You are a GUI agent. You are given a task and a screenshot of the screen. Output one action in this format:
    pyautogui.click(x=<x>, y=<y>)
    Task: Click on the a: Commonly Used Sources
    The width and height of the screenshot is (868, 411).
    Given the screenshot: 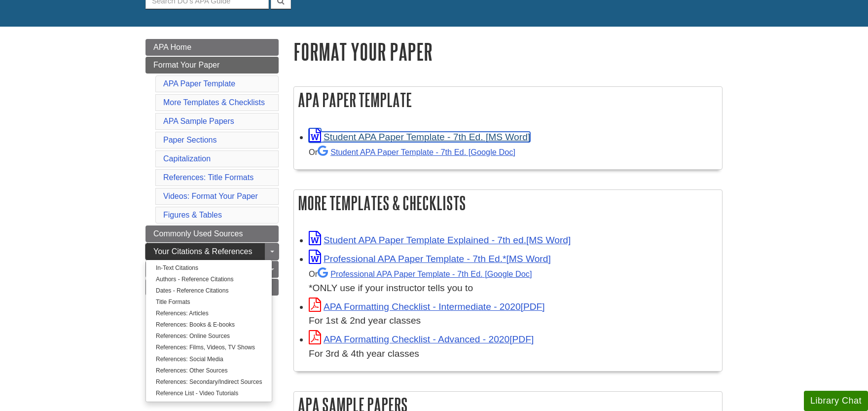 What is the action you would take?
    pyautogui.click(x=212, y=234)
    